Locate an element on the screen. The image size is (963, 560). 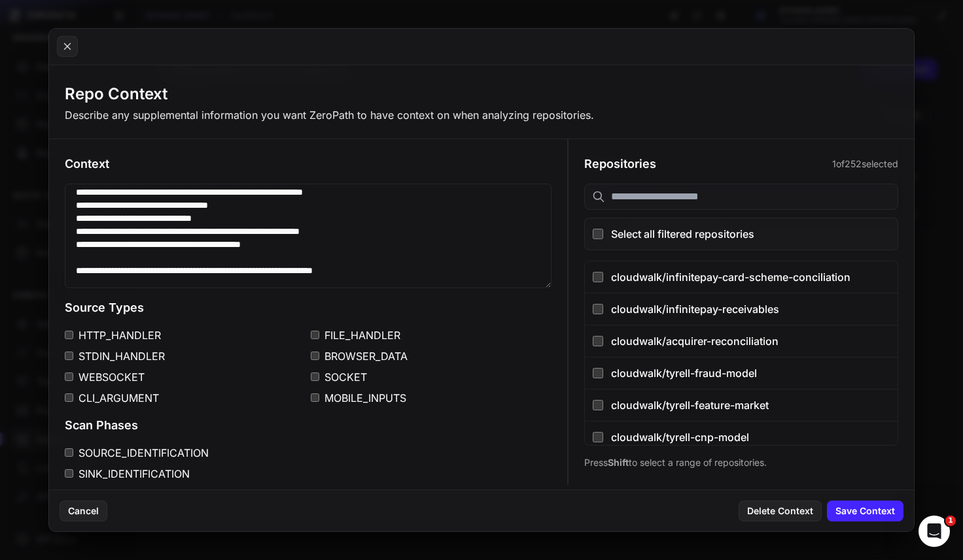
input: Select all filtered repositories is located at coordinates (598, 234).